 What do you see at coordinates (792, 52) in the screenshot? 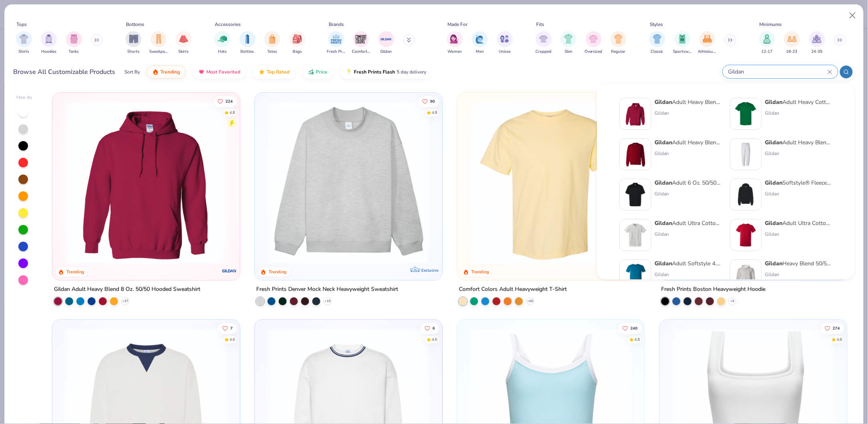
I see `span: 18-23` at bounding box center [792, 52].